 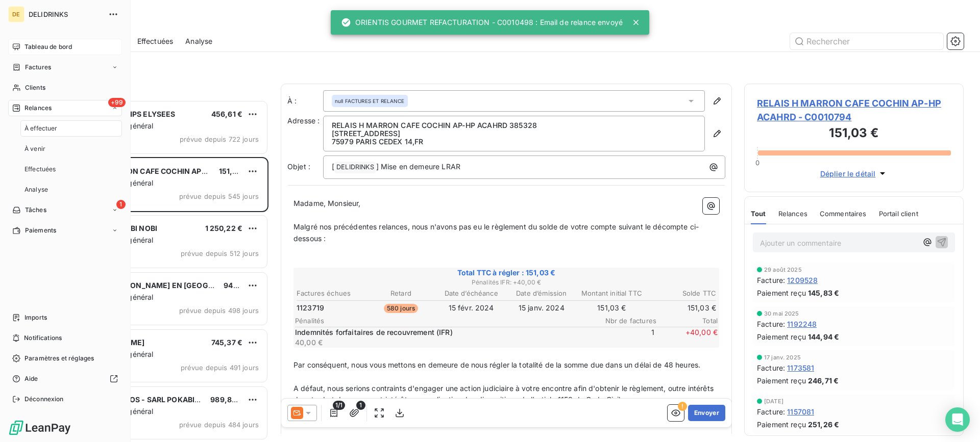 What do you see at coordinates (823, 292) in the screenshot?
I see `span: 145,83 €` at bounding box center [823, 292].